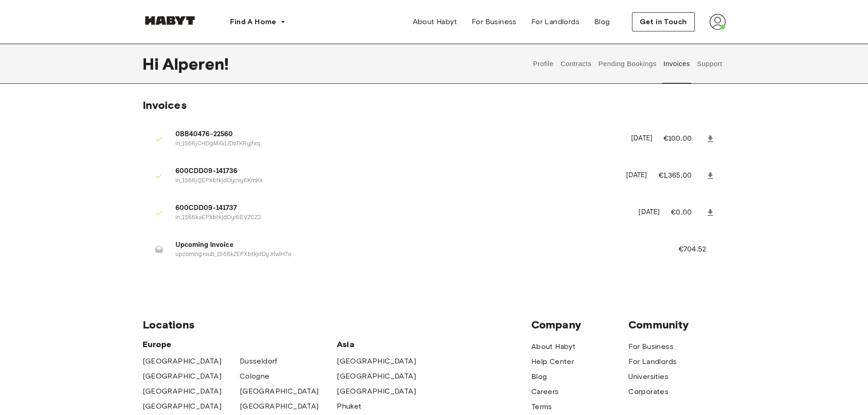  Describe the element at coordinates (542, 407) in the screenshot. I see `a: Terms` at that location.